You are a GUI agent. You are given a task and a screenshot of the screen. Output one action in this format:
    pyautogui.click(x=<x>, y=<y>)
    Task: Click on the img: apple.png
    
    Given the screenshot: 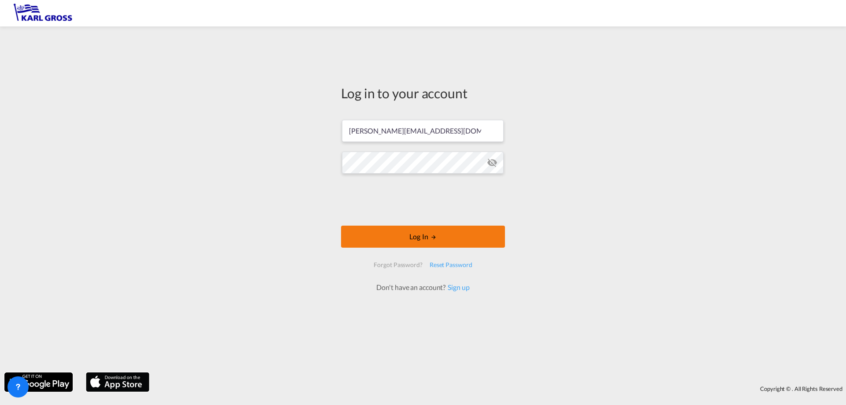 What is the action you would take?
    pyautogui.click(x=118, y=382)
    